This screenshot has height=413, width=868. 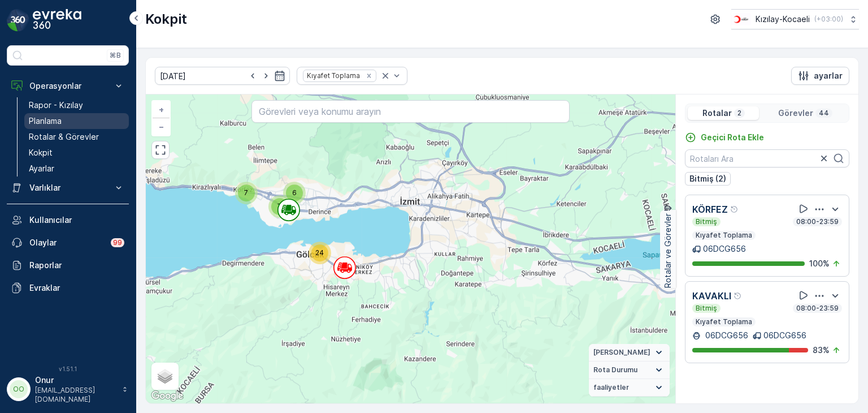 What do you see at coordinates (629, 387) in the screenshot?
I see `summary: faaliyetler` at bounding box center [629, 387].